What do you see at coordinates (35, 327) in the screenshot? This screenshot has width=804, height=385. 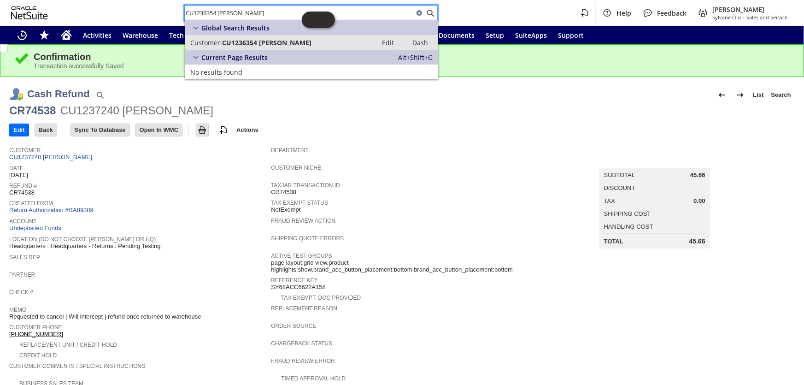 I see `a: Customer Phone` at bounding box center [35, 327].